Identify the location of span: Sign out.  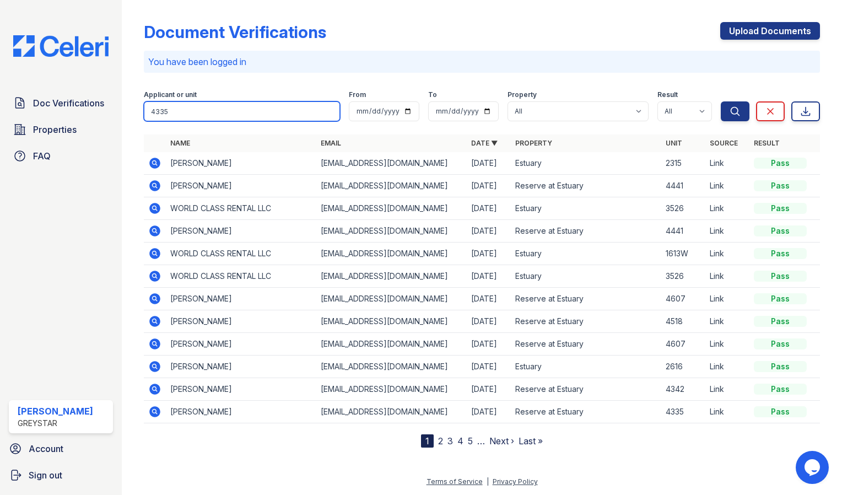
(45, 475).